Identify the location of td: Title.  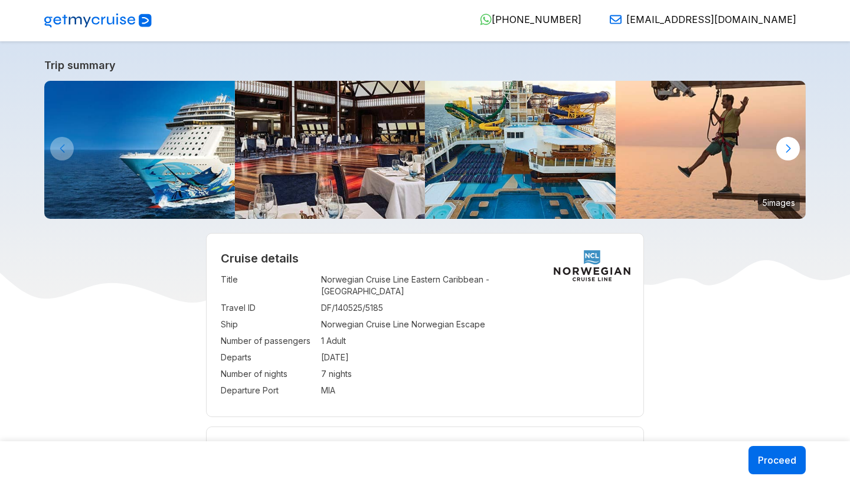
(268, 286).